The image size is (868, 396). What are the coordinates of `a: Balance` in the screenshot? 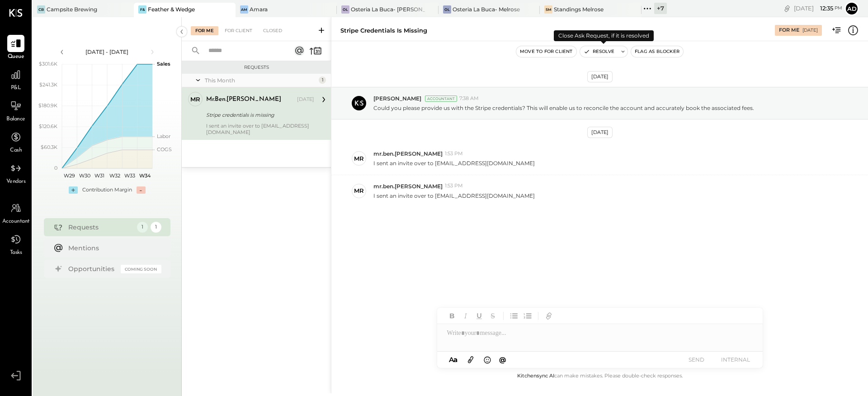 It's located at (16, 110).